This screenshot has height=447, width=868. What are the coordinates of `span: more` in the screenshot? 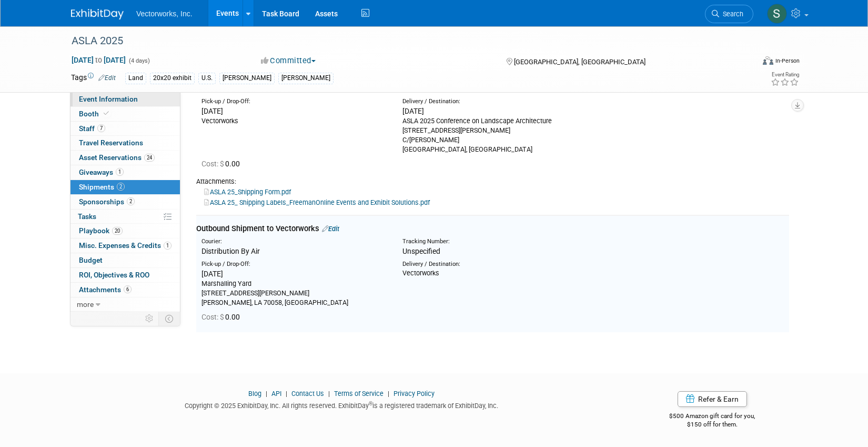 It's located at (86, 304).